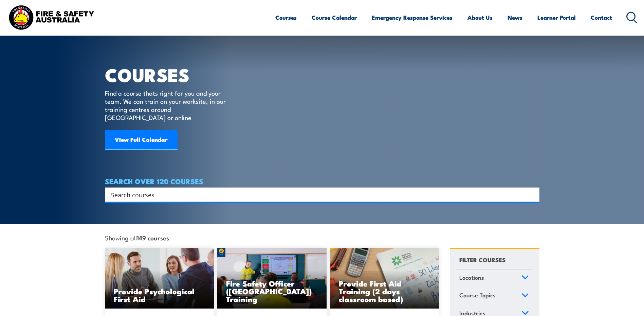 Image resolution: width=644 pixels, height=316 pixels. I want to click on strong: 149 courses, so click(152, 237).